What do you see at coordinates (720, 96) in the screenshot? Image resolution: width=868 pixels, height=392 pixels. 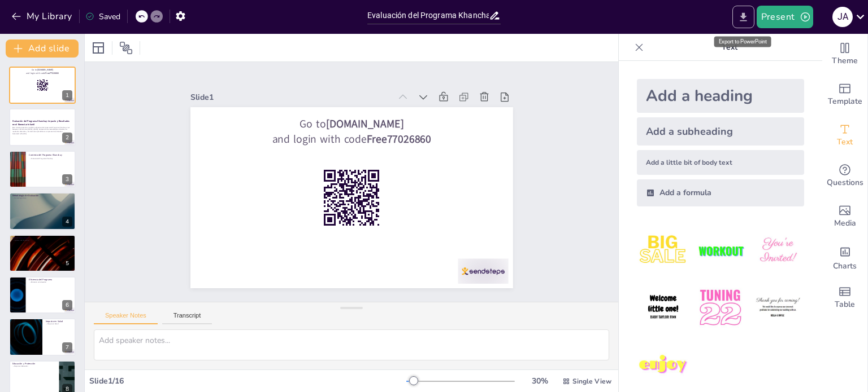 I see `div: Add a heading` at bounding box center [720, 96].